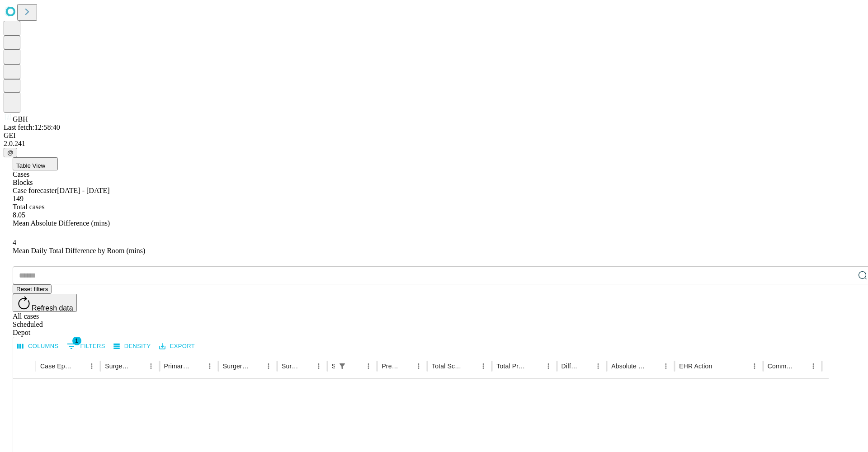 This screenshot has height=452, width=868. I want to click on span: GBH, so click(20, 119).